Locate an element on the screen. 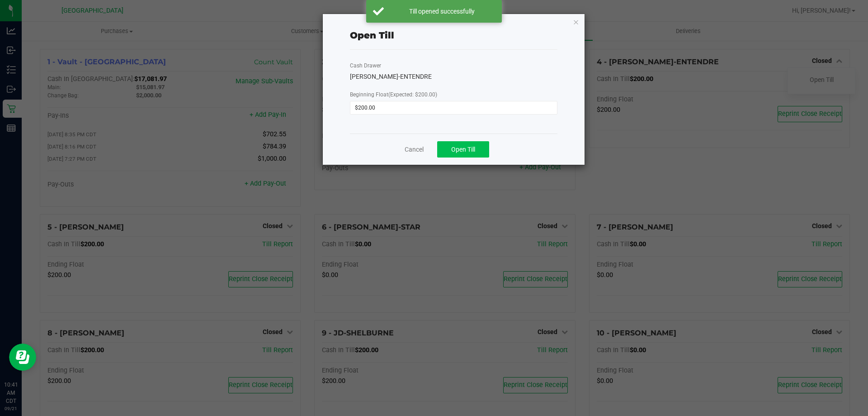 Image resolution: width=868 pixels, height=416 pixels. span: Open Till is located at coordinates (463, 149).